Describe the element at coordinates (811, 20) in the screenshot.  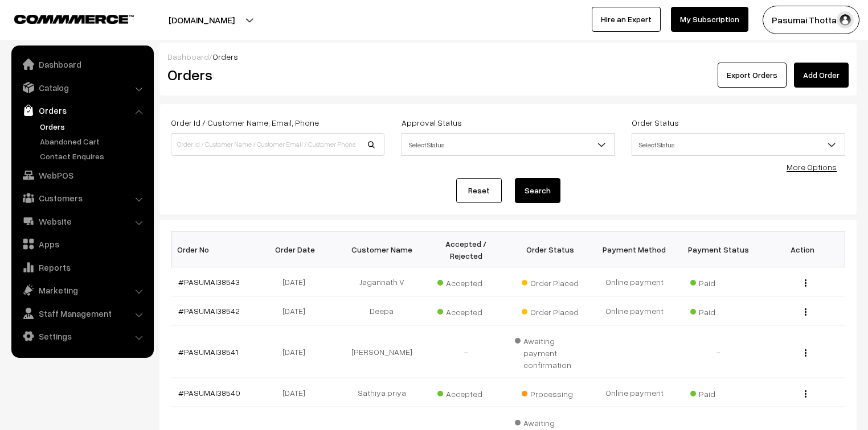
I see `button: Pasumai Thotta…` at that location.